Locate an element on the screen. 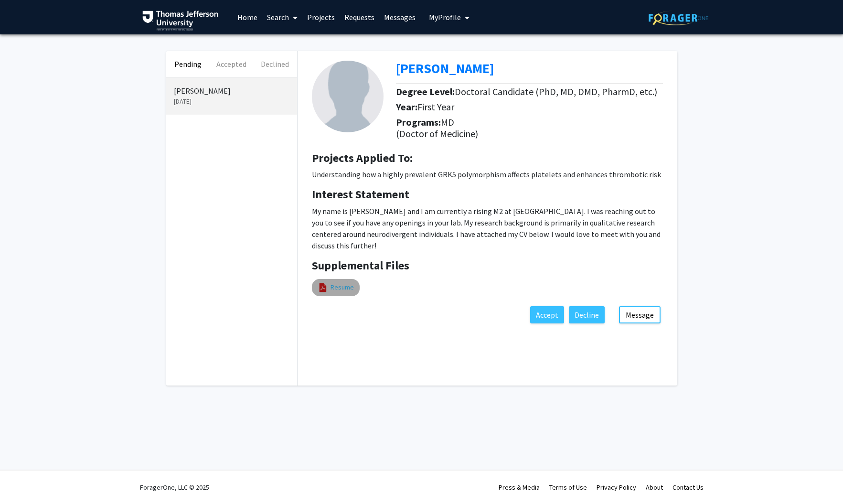 Image resolution: width=843 pixels, height=504 pixels. b: Programs: is located at coordinates (419, 122).